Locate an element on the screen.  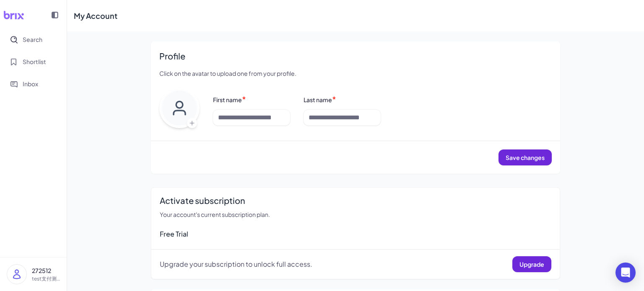
span: Search is located at coordinates (32, 39).